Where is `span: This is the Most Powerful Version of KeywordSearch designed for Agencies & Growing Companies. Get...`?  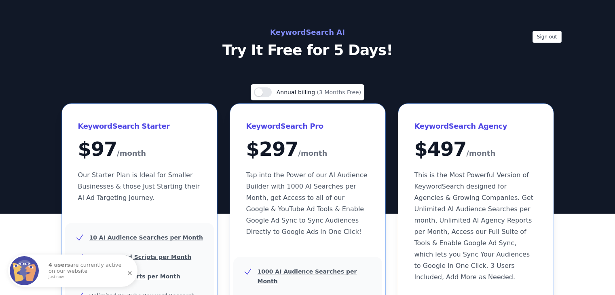 span: This is the Most Powerful Version of KeywordSearch designed for Agencies & Growing Companies. Get... is located at coordinates (474, 226).